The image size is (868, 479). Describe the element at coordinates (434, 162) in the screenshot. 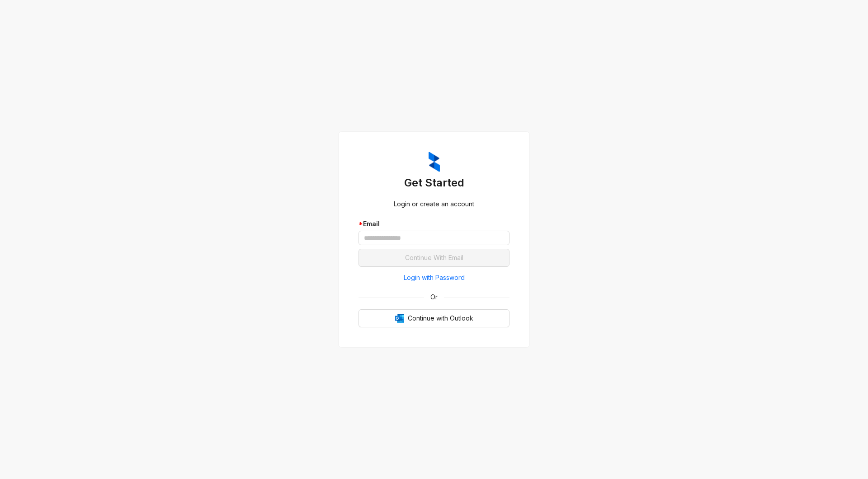

I see `img: ZumaIcon` at that location.